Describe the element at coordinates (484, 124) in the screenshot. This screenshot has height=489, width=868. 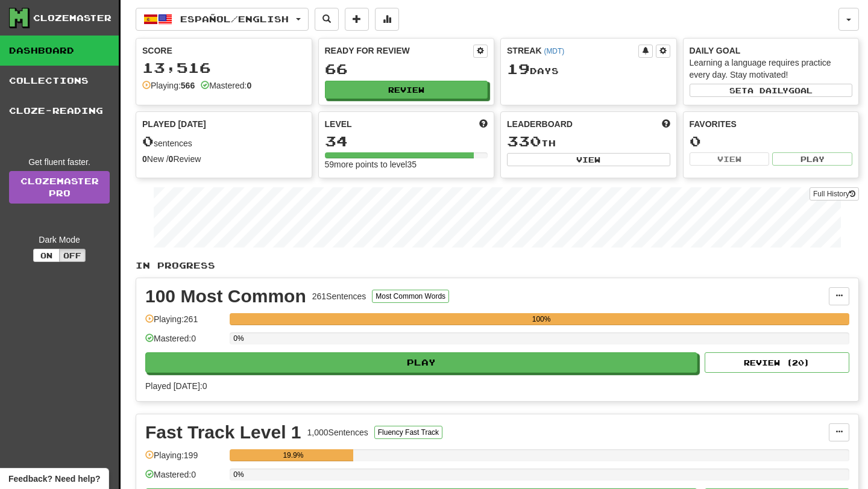
I see `span: Score more points to level up` at that location.